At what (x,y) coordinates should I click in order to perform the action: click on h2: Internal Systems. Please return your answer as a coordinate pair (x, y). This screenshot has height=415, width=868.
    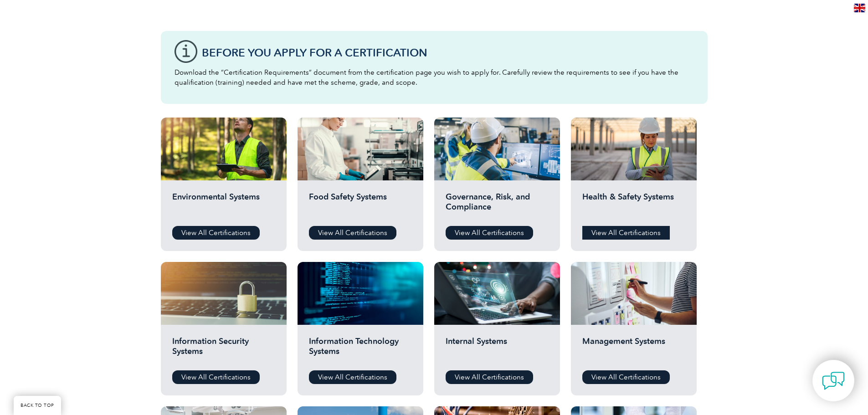
    Looking at the image, I should click on (497, 350).